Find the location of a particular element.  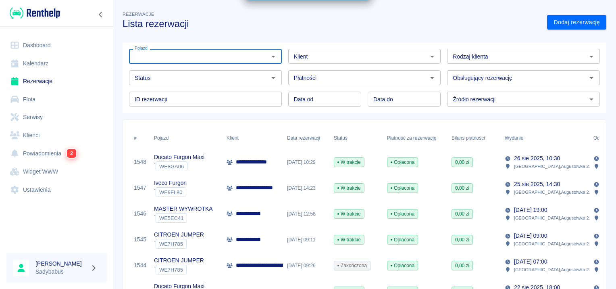

p: Iveco Furgon is located at coordinates (170, 183).